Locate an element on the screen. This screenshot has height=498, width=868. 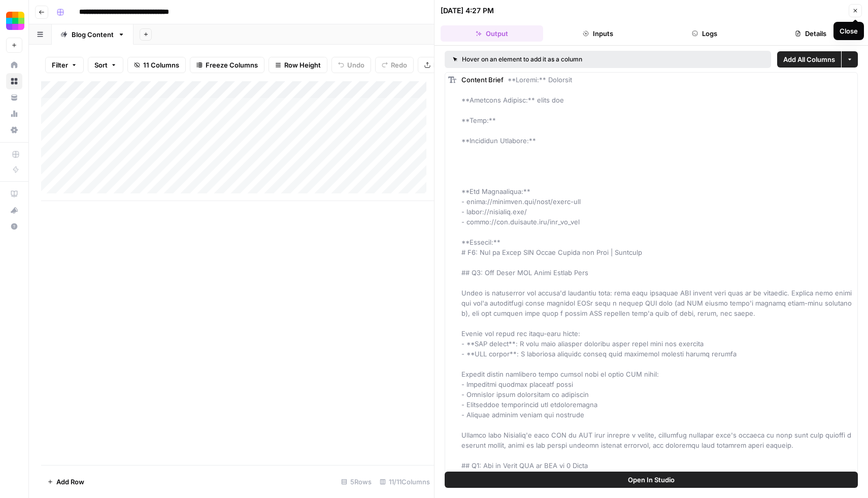
span: Sort is located at coordinates (101, 65).